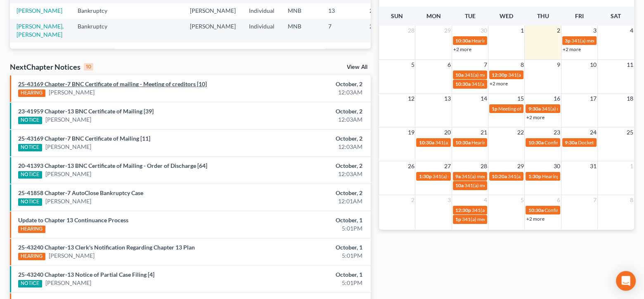  Describe the element at coordinates (520, 166) in the screenshot. I see `span: 29` at that location.